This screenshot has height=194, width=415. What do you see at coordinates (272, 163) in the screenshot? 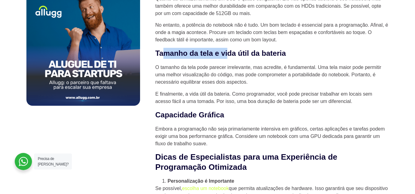
I see `h2: Dicas de Especialistas para uma Experiência de Programação Otimizada` at bounding box center [272, 163].